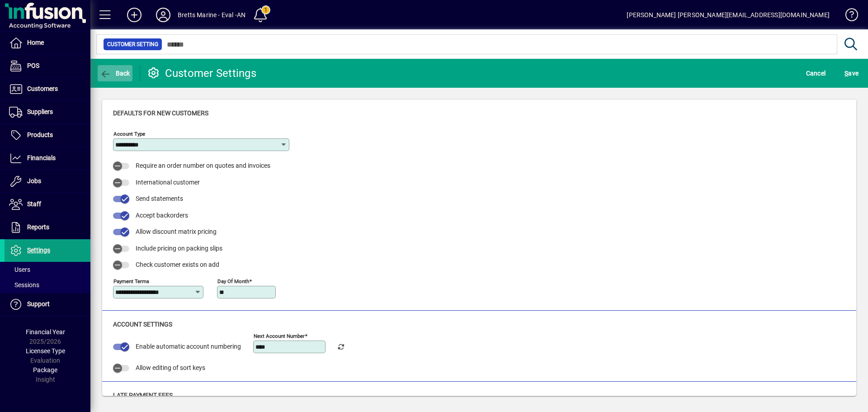  What do you see at coordinates (816, 73) in the screenshot?
I see `button: Cancel` at bounding box center [816, 73].